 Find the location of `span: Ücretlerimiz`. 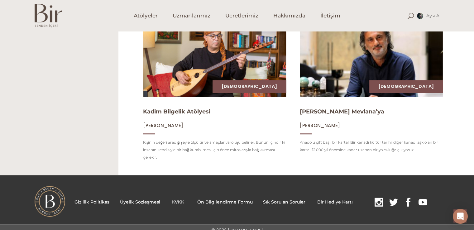

span: Ücretlerimiz is located at coordinates (242, 16).